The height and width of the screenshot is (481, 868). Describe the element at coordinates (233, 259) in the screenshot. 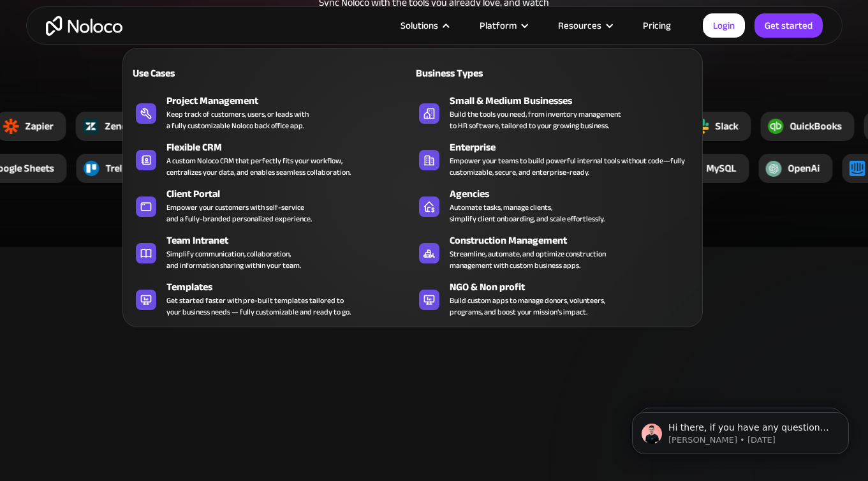

I see `div: Simplify communication, collaboration, and information sharing within your team.` at that location.